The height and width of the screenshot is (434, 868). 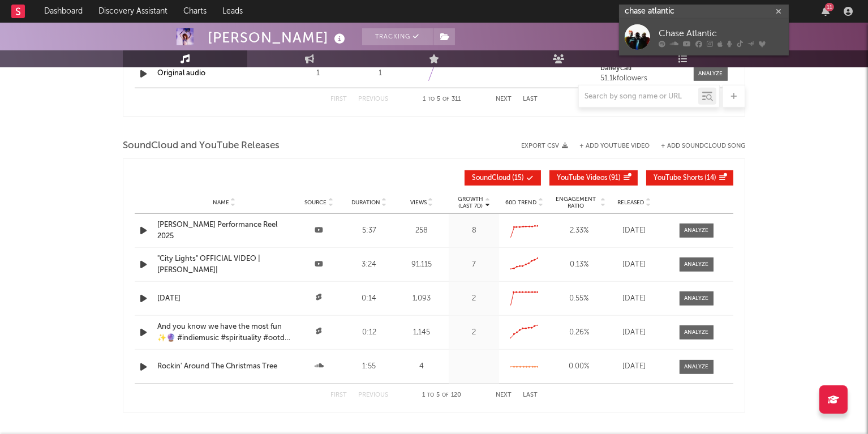 What do you see at coordinates (614, 146) in the screenshot?
I see `button: + Add YouTube Video` at bounding box center [614, 146].